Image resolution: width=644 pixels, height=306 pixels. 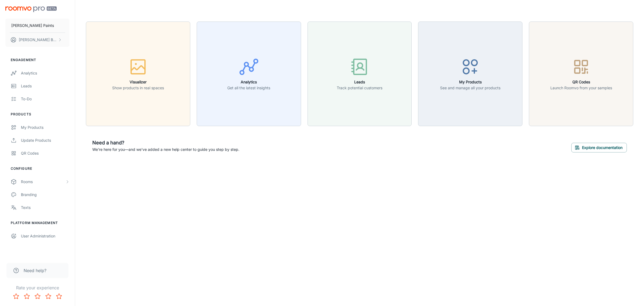 I want to click on div: To-do, so click(x=45, y=99).